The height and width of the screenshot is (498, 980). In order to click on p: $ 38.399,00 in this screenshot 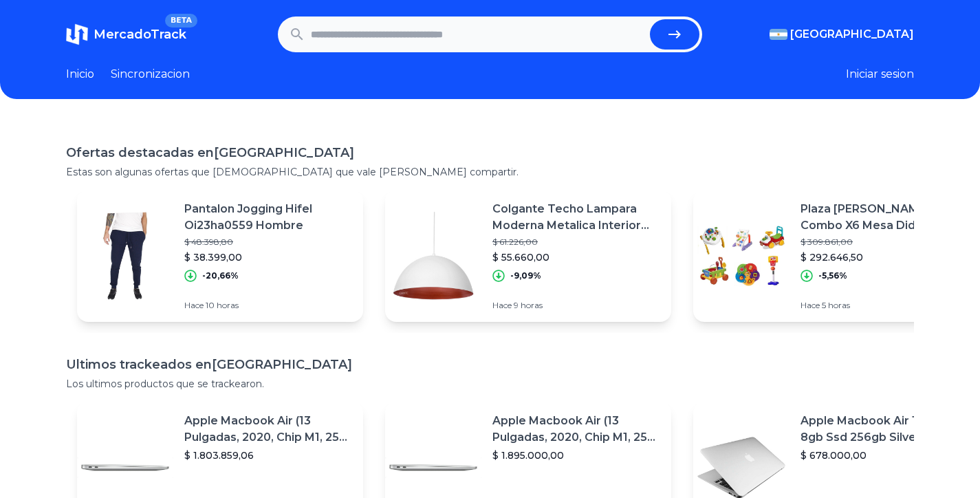, I will do `click(268, 257)`.